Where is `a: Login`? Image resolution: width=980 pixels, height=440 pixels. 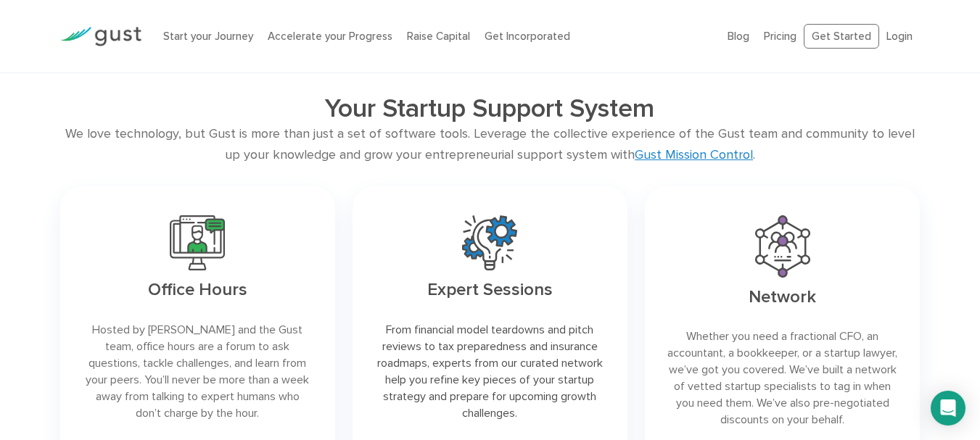 a: Login is located at coordinates (900, 36).